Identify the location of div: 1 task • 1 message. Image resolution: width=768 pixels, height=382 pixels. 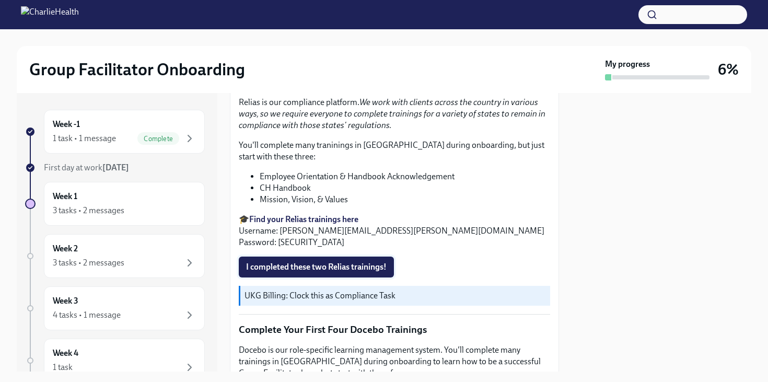
(84, 138).